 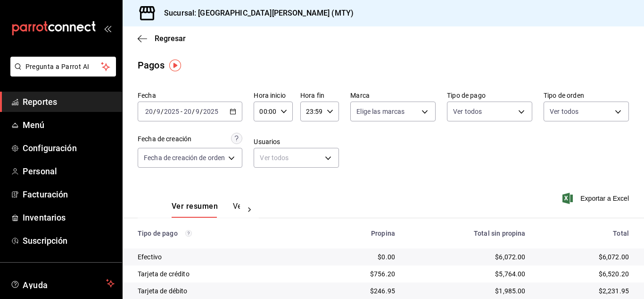 What do you see at coordinates (162, 38) in the screenshot?
I see `button: Regresar` at bounding box center [162, 38].